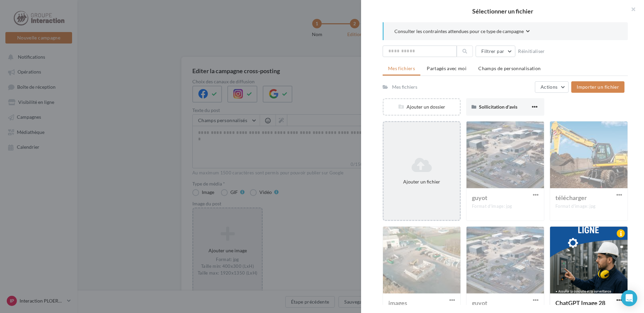 This screenshot has height=313, width=644. I want to click on div: Ajouter un dossier, so click(422, 107).